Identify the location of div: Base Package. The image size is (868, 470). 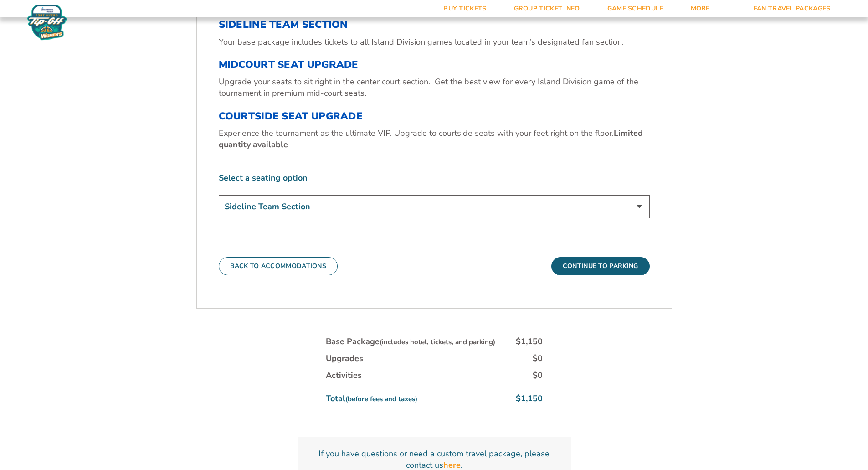
(411, 341).